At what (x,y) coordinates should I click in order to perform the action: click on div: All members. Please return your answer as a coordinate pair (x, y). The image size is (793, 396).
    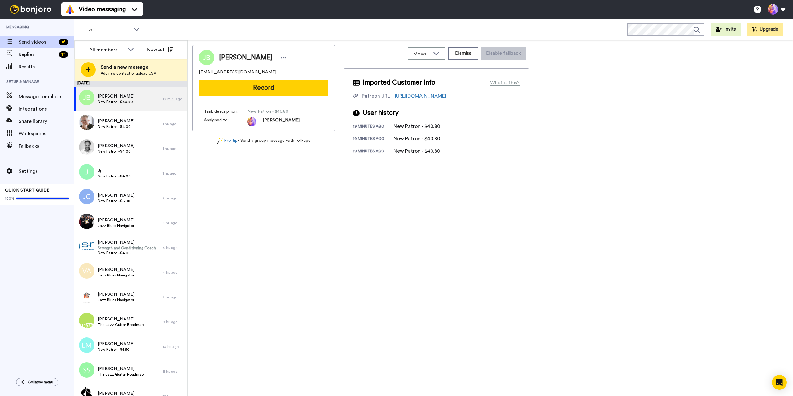
    Looking at the image, I should click on (107, 50).